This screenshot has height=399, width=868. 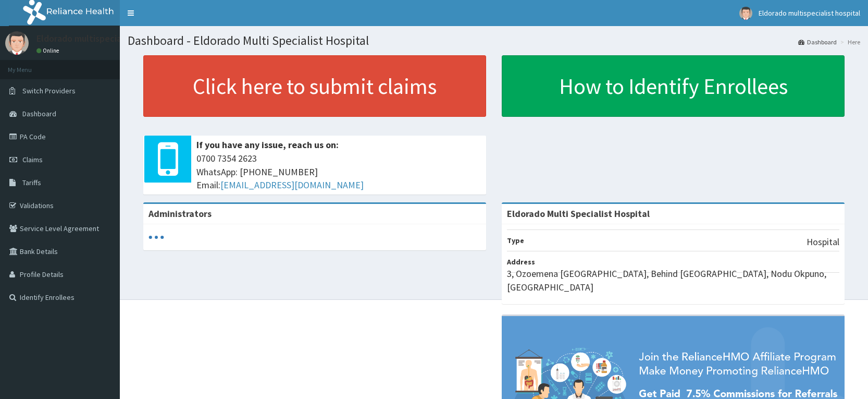 I want to click on span: Dashboard, so click(x=39, y=114).